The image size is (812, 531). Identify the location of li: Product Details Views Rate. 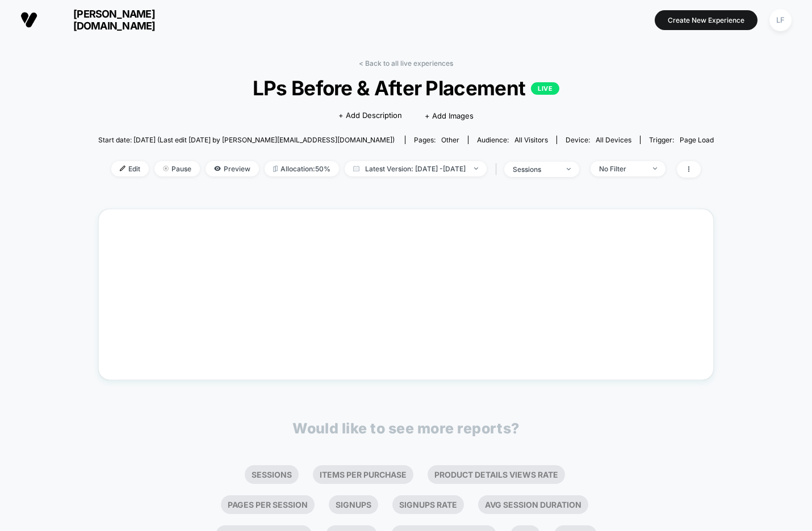
(496, 474).